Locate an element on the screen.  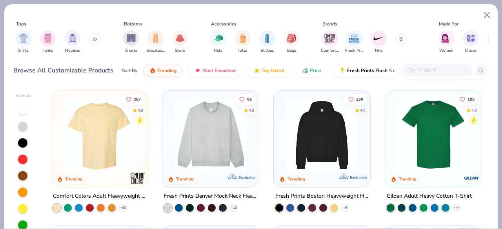
span: Nike is located at coordinates (379, 51).